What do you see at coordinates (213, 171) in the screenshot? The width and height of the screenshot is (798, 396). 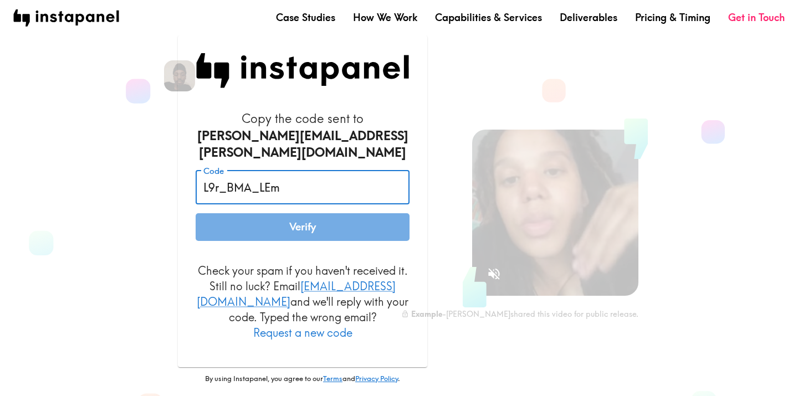 I see `label: Code` at bounding box center [213, 171].